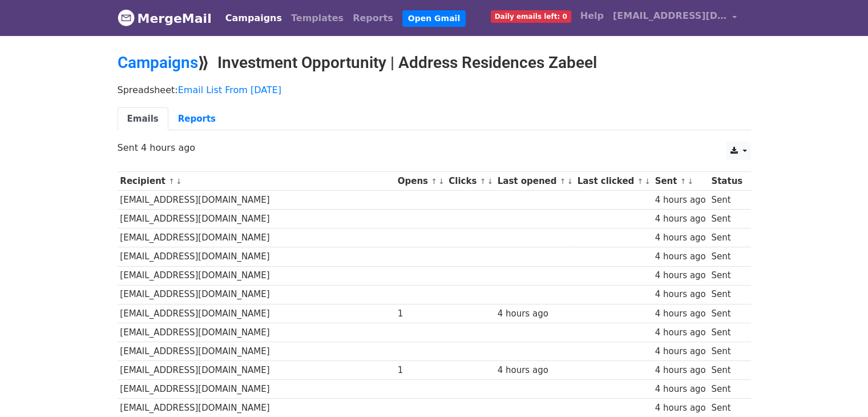 This screenshot has height=417, width=868. What do you see at coordinates (317, 18) in the screenshot?
I see `a: Templates` at bounding box center [317, 18].